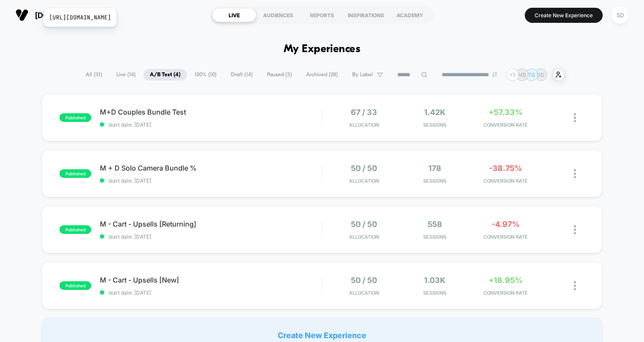 Image resolution: width=644 pixels, height=342 pixels. What do you see at coordinates (211, 112) in the screenshot?
I see `span: M+D Couples Bundle Test` at bounding box center [211, 112].